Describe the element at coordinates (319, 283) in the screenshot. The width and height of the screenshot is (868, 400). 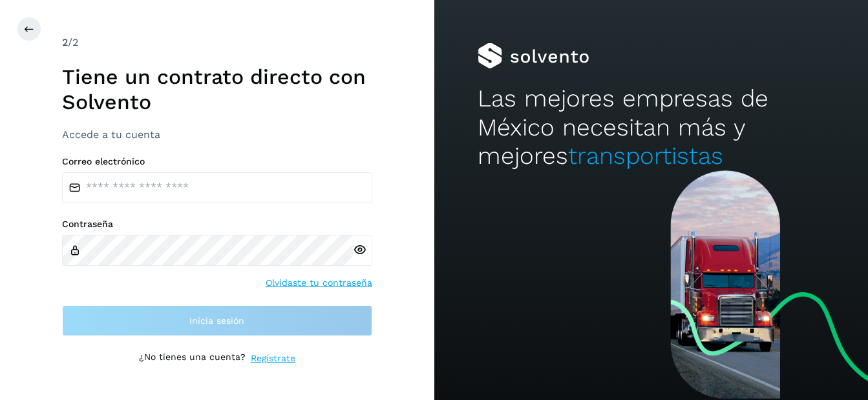
I see `a: Olvidaste tu contraseña` at that location.